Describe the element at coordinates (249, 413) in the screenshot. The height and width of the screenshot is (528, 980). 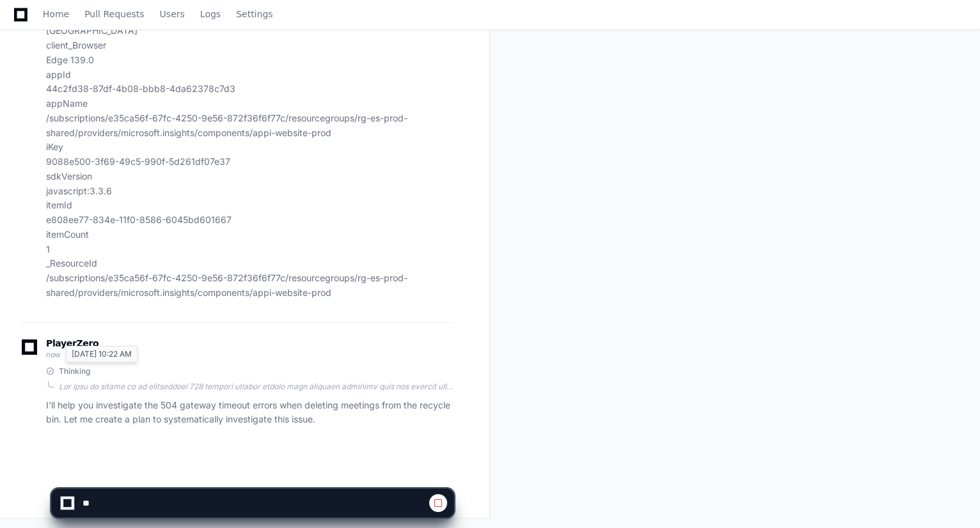
I see `p: I'll help you investigate the 504 gateway timeout errors when deleting meetings from the recycle ...` at that location.